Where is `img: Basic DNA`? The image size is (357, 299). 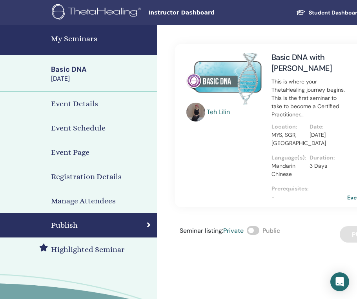 img: Basic DNA is located at coordinates (224, 78).